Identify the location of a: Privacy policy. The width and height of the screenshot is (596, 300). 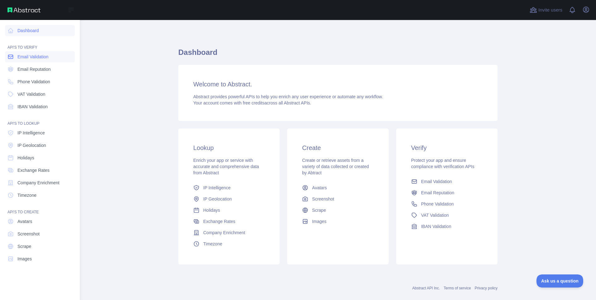
(486, 288).